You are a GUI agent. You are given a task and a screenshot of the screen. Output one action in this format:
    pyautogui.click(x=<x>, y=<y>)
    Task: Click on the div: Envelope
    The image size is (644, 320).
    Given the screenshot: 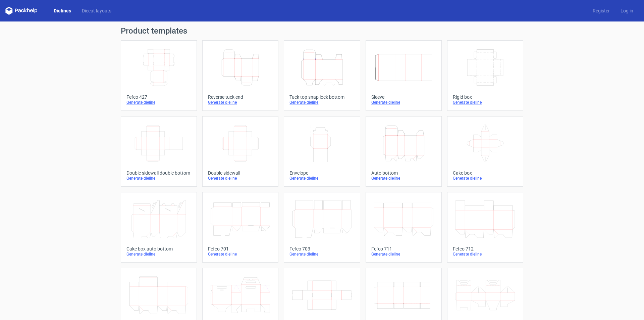 What is the action you would take?
    pyautogui.click(x=322, y=173)
    